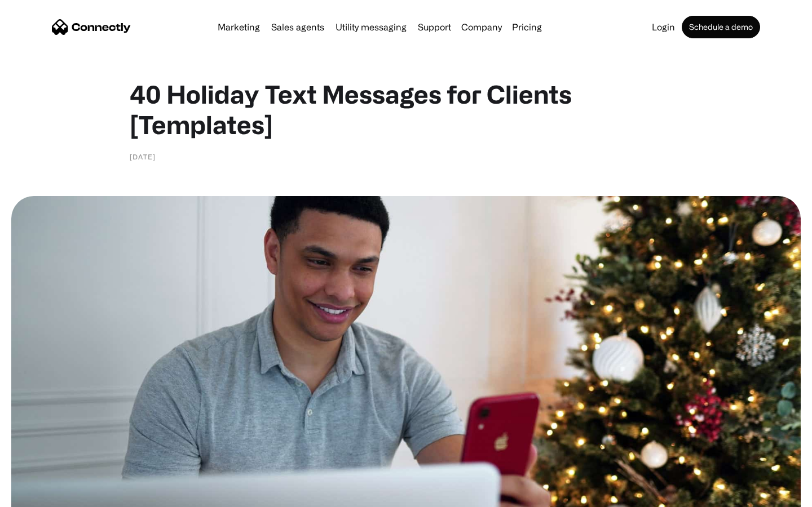 The height and width of the screenshot is (507, 812). I want to click on a: Marketing, so click(239, 27).